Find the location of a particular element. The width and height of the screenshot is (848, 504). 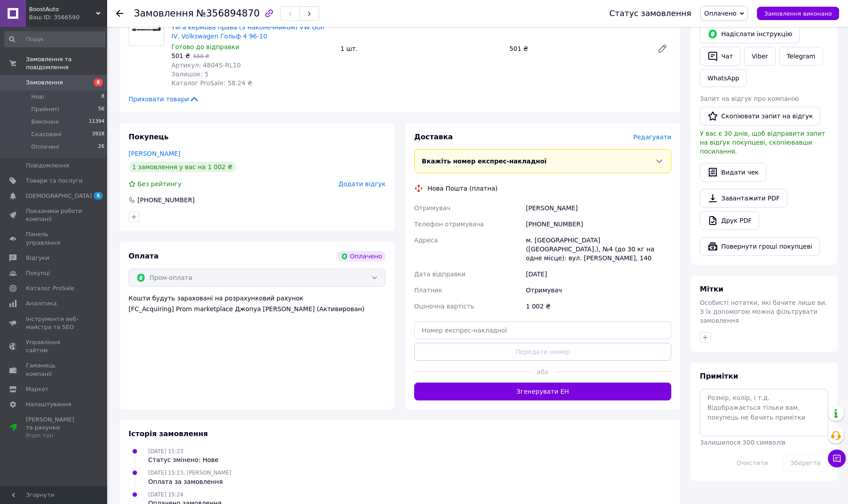

div: Статус змінено: Нове is located at coordinates (183, 459).